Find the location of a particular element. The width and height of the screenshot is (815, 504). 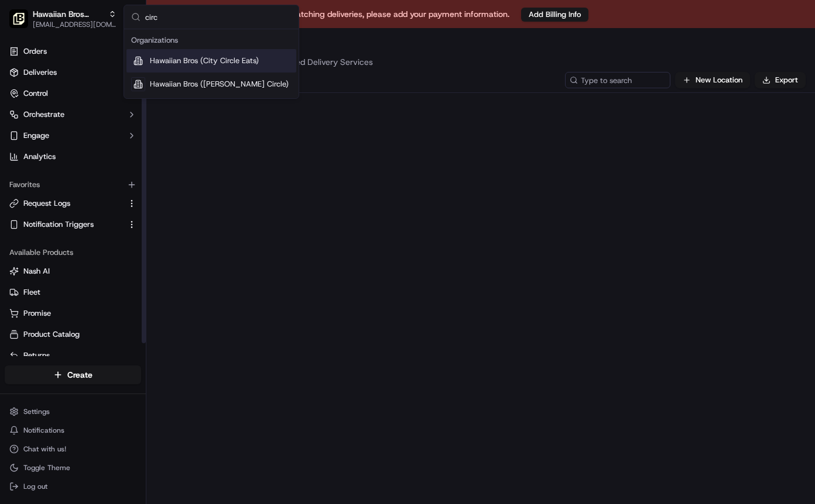

span: Promise is located at coordinates (37, 313).